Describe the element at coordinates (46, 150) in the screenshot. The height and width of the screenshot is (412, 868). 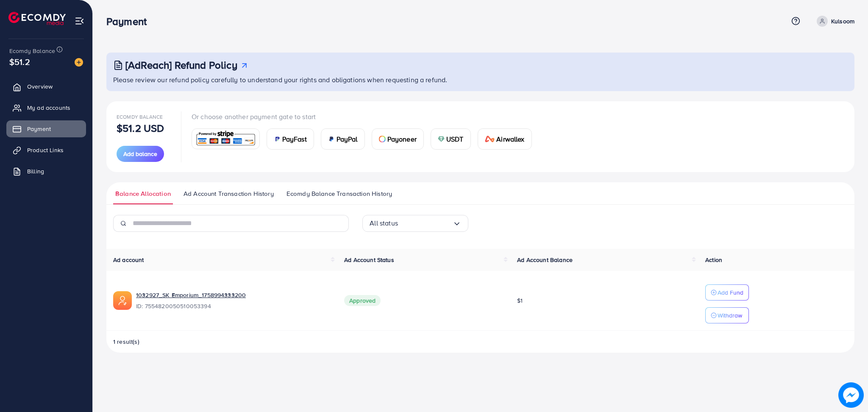
I see `a: Product Links` at that location.